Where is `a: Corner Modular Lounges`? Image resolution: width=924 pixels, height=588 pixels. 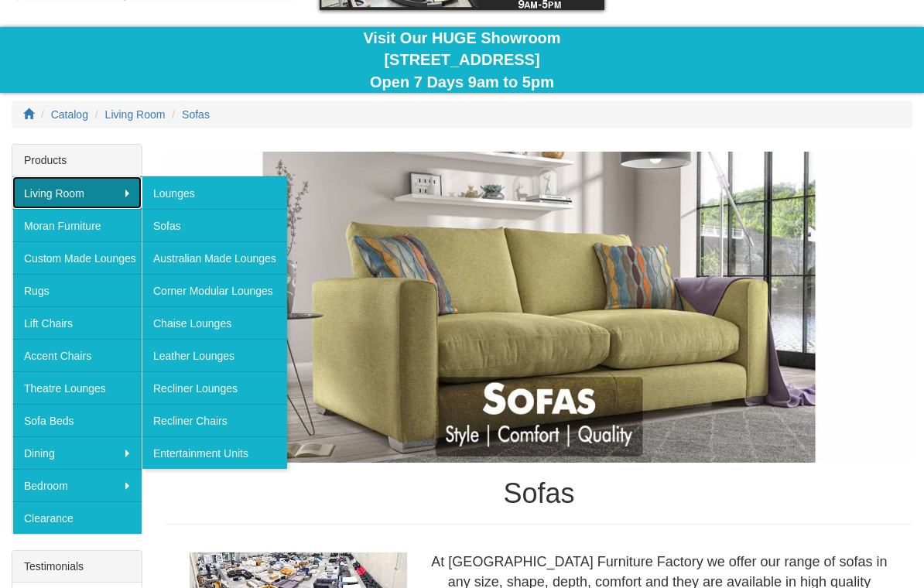 a: Corner Modular Lounges is located at coordinates (214, 290).